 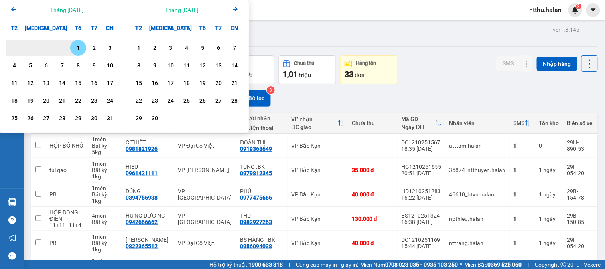 I want to click on div: 13, so click(x=46, y=83).